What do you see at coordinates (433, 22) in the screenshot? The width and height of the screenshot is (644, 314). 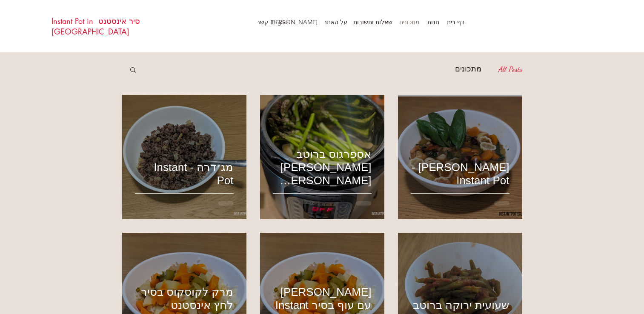 I see `p: חנות` at bounding box center [433, 22].